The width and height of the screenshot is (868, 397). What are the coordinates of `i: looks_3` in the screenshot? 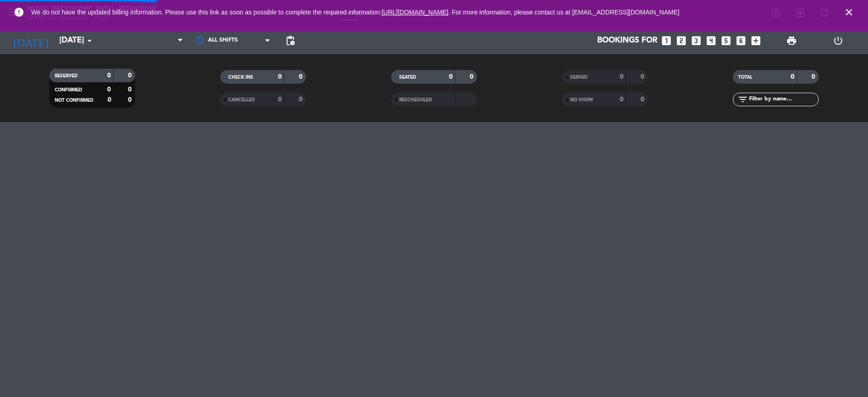 It's located at (696, 41).